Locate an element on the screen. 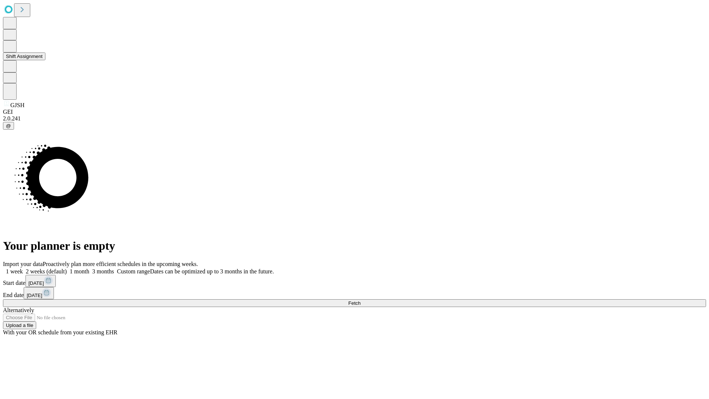  span: Import your data is located at coordinates (23, 264).